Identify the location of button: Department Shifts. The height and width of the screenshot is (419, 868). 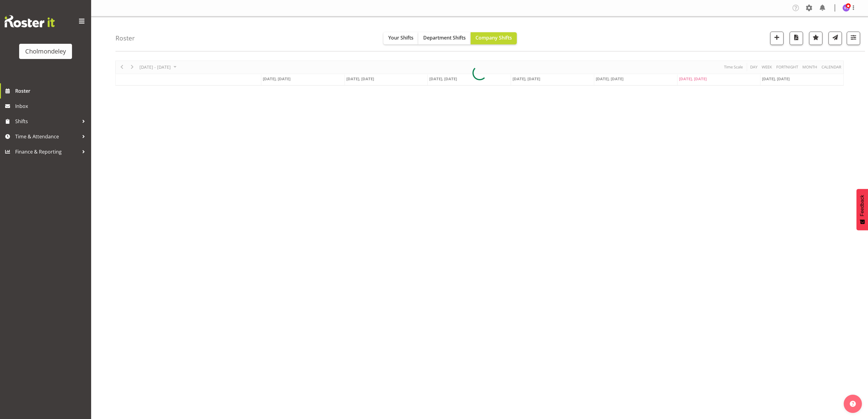
(445, 38).